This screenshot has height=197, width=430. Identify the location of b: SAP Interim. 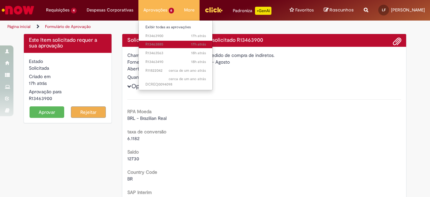
(139, 192).